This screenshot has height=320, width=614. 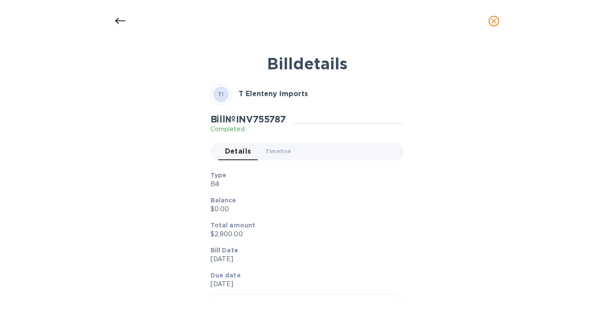 What do you see at coordinates (279, 151) in the screenshot?
I see `span: Timeline` at bounding box center [279, 151].